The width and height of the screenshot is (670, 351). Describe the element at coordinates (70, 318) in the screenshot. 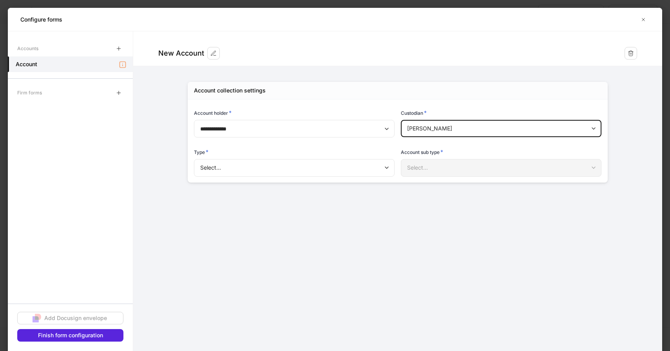

I see `button: Add Docusign envelope` at that location.